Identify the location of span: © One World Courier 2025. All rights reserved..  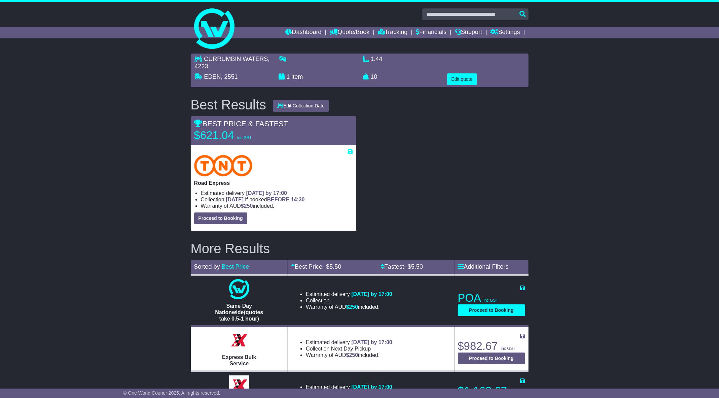
(172, 393).